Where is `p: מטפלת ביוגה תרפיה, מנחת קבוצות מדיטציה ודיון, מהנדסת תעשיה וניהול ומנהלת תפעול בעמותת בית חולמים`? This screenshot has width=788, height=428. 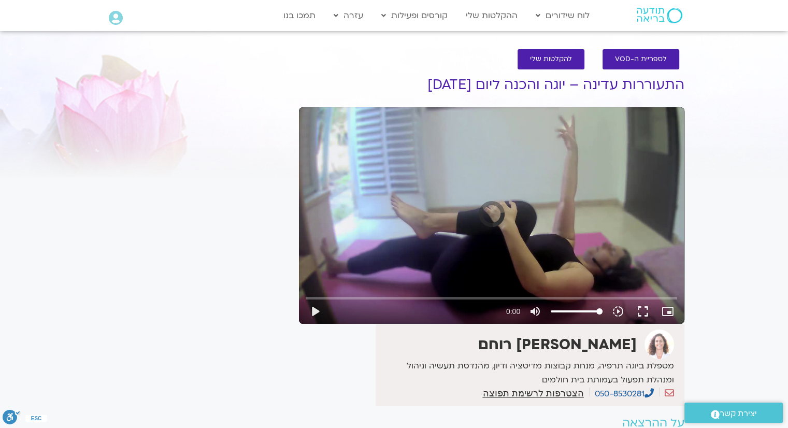 p: מטפלת ביוגה תרפיה, מנחת קבוצות מדיטציה ודיון, מהנדסת תעשיה וניהול ומנהלת תפעול בעמותת בית חולמים is located at coordinates (526, 373).